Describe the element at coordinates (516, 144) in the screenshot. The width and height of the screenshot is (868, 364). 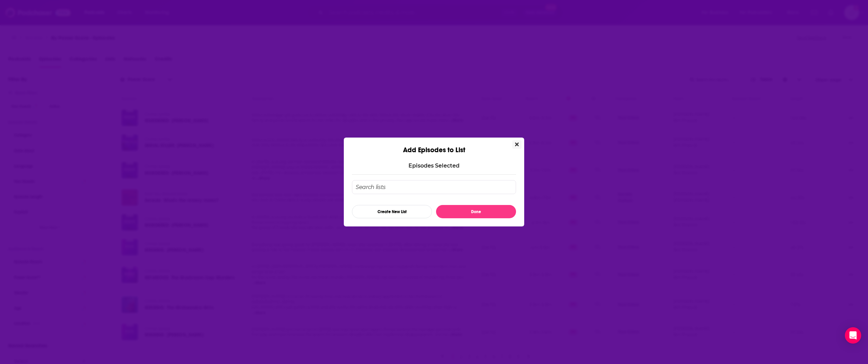
I see `button: Close` at that location.